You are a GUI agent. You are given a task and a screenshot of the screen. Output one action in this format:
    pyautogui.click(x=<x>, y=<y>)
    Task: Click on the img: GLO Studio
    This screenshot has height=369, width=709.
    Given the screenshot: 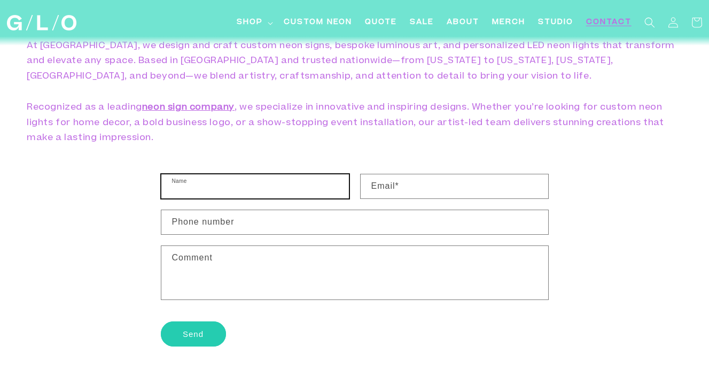 What is the action you would take?
    pyautogui.click(x=42, y=22)
    